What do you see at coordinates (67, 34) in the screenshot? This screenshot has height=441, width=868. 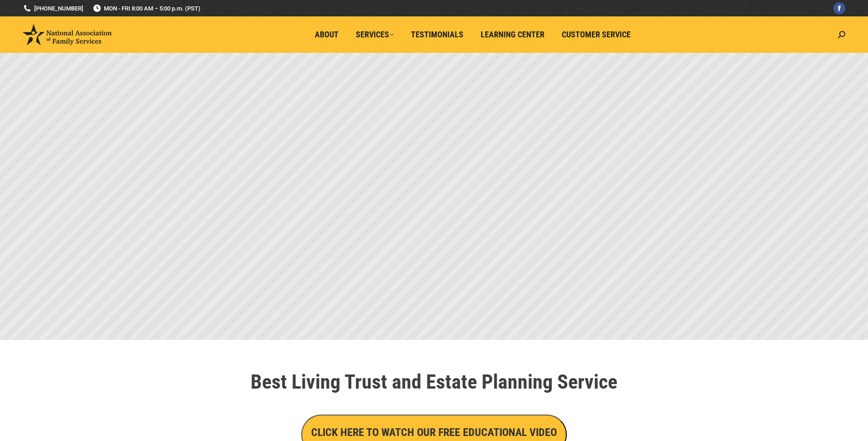 I see `img: National Association of Family Services` at bounding box center [67, 34].